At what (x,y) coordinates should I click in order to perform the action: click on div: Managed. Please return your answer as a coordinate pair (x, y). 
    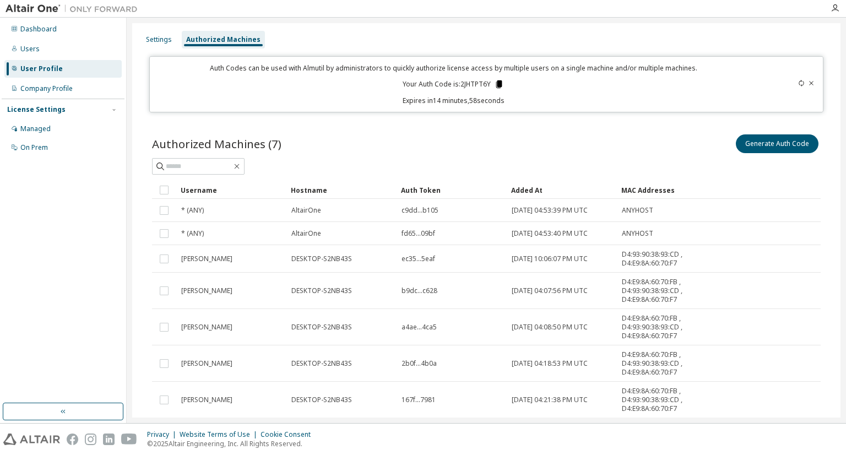
    Looking at the image, I should click on (35, 129).